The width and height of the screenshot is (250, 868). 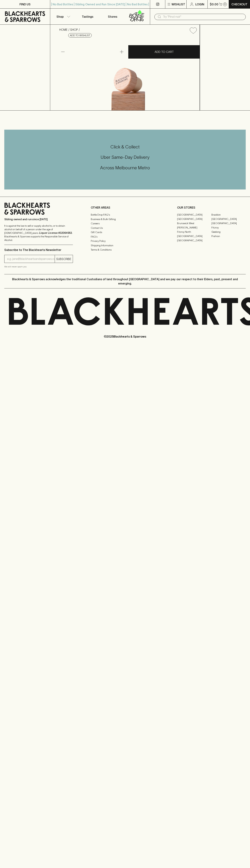 What do you see at coordinates (211, 208) in the screenshot?
I see `p: OUR STORES` at bounding box center [211, 208].